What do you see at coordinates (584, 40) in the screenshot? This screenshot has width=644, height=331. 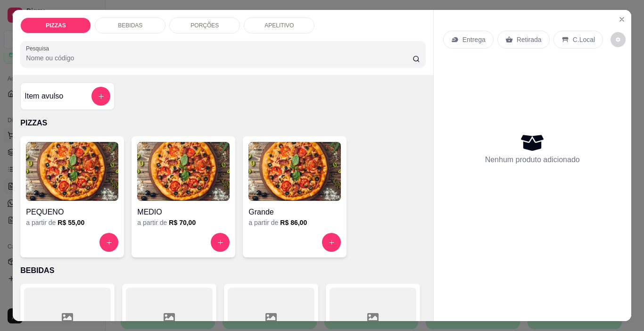 I see `p: C.Local` at bounding box center [584, 40].